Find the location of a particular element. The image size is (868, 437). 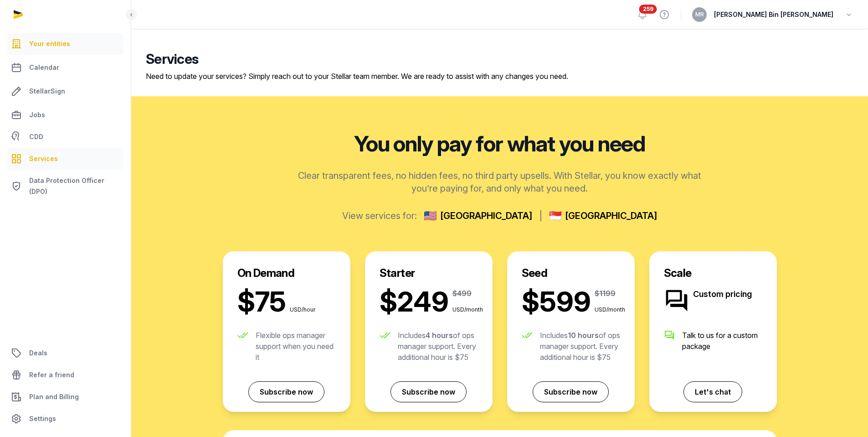

span: Settings is located at coordinates (43, 418).